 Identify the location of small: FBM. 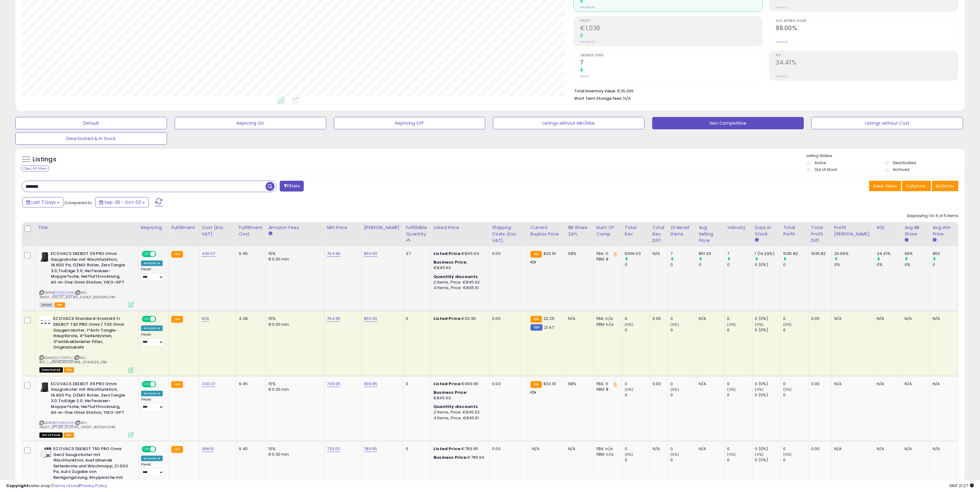
(537, 328).